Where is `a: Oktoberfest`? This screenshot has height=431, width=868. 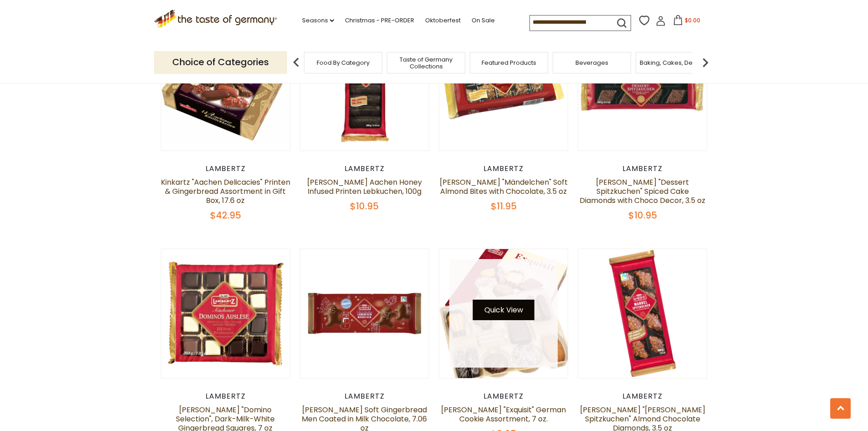
a: Oktoberfest is located at coordinates (443, 20).